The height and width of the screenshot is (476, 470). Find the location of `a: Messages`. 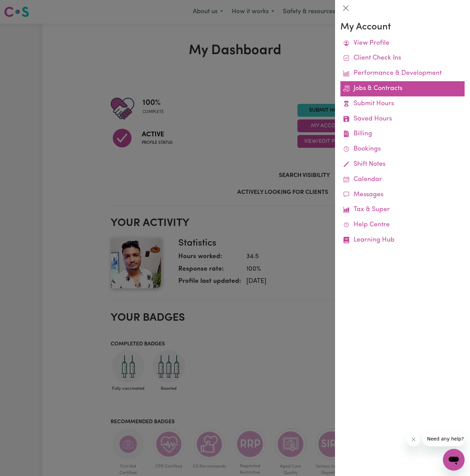

a: Messages is located at coordinates (402, 195).